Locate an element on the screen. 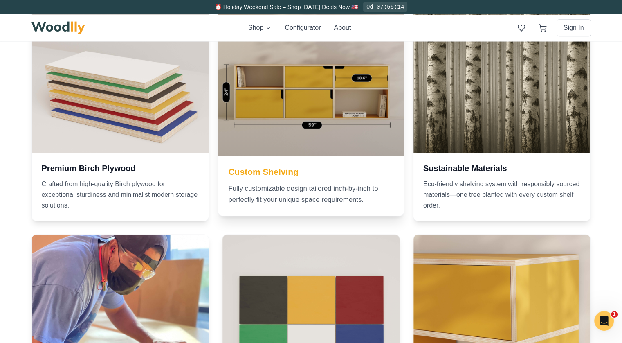 This screenshot has height=343, width=622. span: 1 is located at coordinates (615, 314).